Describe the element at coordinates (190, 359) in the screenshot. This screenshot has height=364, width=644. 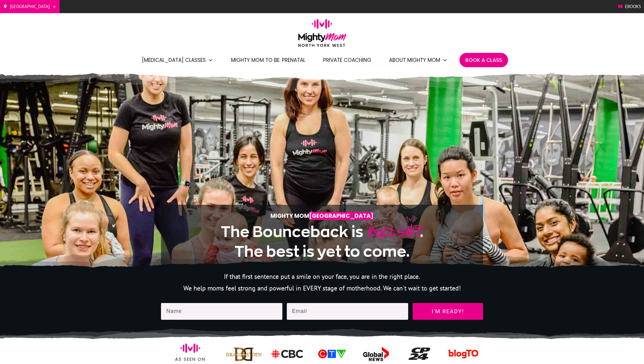
I see `p: As seen on` at that location.